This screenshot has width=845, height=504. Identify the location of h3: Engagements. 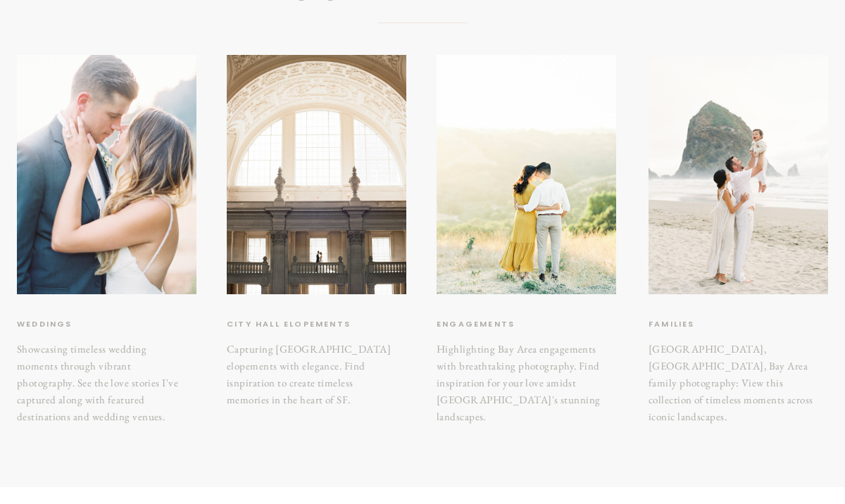
(501, 325).